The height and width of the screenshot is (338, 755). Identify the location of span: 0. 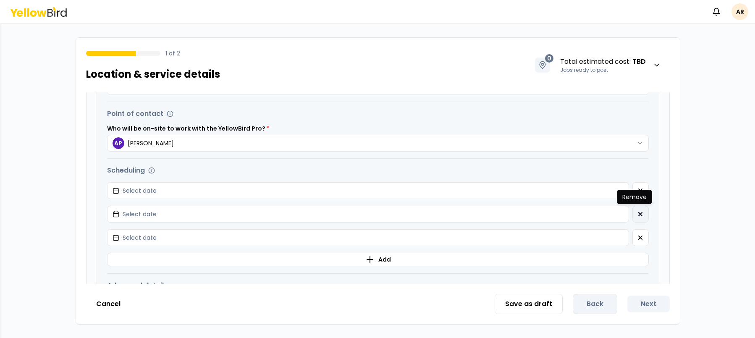
(550, 58).